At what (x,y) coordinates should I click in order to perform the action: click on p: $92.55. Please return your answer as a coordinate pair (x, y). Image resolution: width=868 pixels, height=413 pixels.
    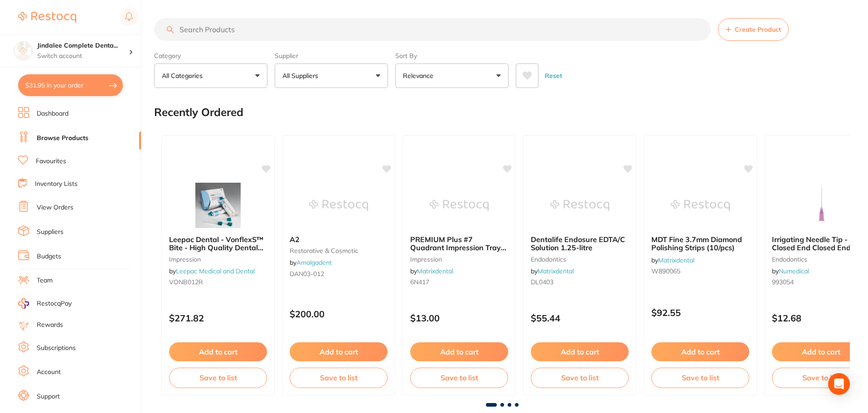
    Looking at the image, I should click on (700, 313).